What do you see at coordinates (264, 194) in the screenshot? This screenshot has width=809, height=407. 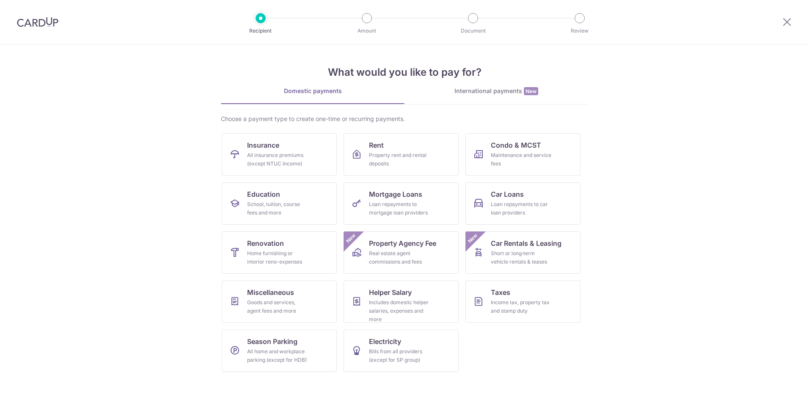 I see `span: Education` at bounding box center [264, 194].